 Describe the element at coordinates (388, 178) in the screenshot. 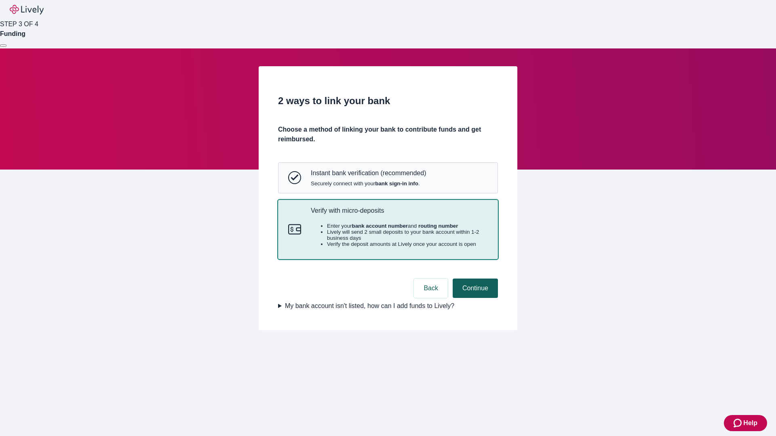

I see `button: Instant bank verificationInstant bank verification (recommended)Securely connect with yourbank si...` at that location.